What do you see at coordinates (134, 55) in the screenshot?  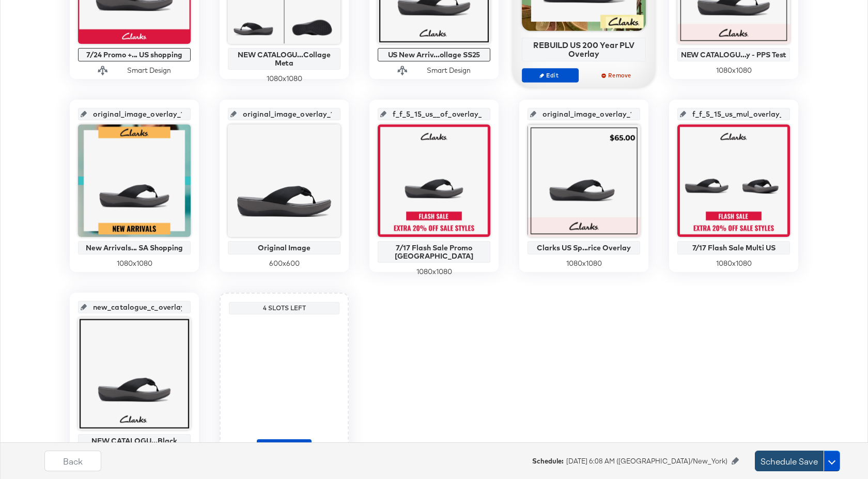 I see `div: 7/24 Promo +... US shopping` at bounding box center [134, 55].